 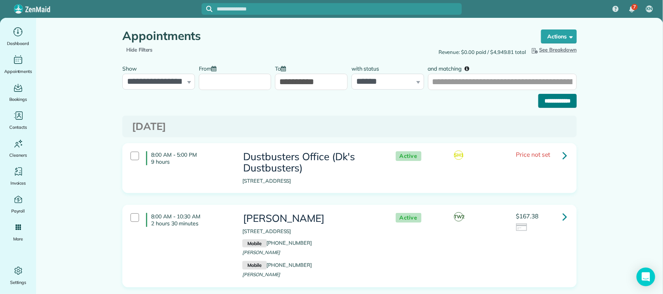 What do you see at coordinates (459, 217) in the screenshot?
I see `span: TW2` at bounding box center [459, 217].